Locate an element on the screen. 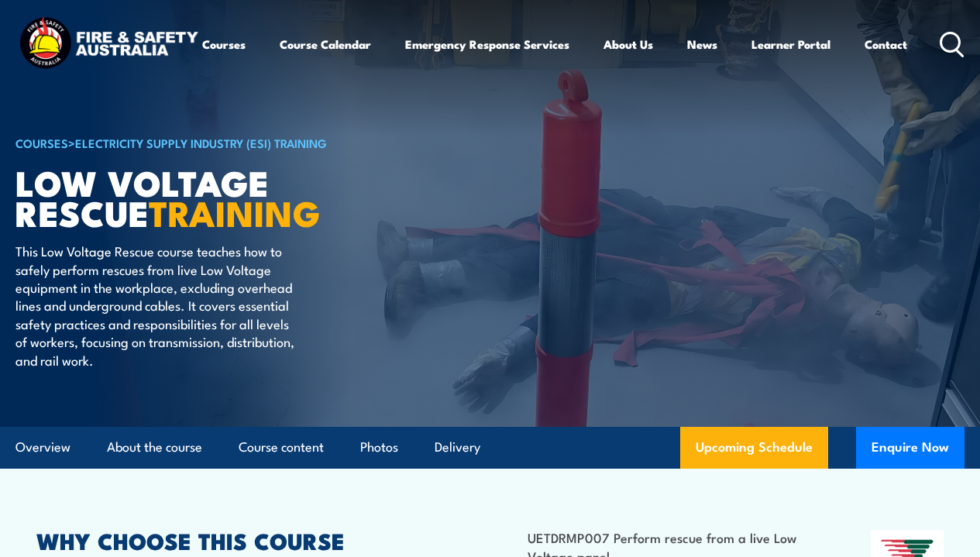 The height and width of the screenshot is (557, 980). a: Courses is located at coordinates (224, 44).